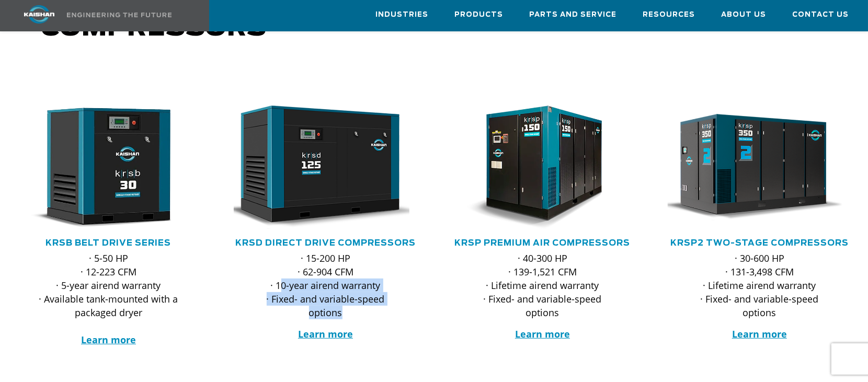 The image size is (868, 382). Describe the element at coordinates (573, 15) in the screenshot. I see `span: Parts and Service` at that location.